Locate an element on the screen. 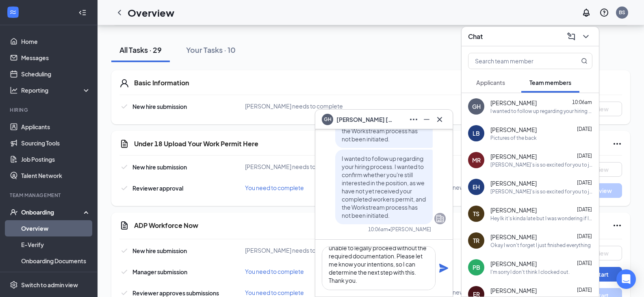 The image size is (644, 297). span: You need to complete is located at coordinates (274, 188).